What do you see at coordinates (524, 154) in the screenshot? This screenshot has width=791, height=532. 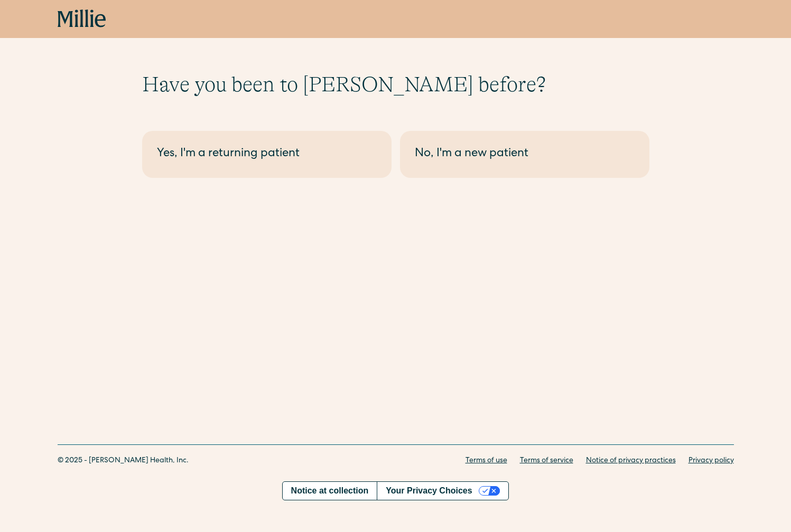 I see `a: No, I'm a new patient` at bounding box center [524, 154].